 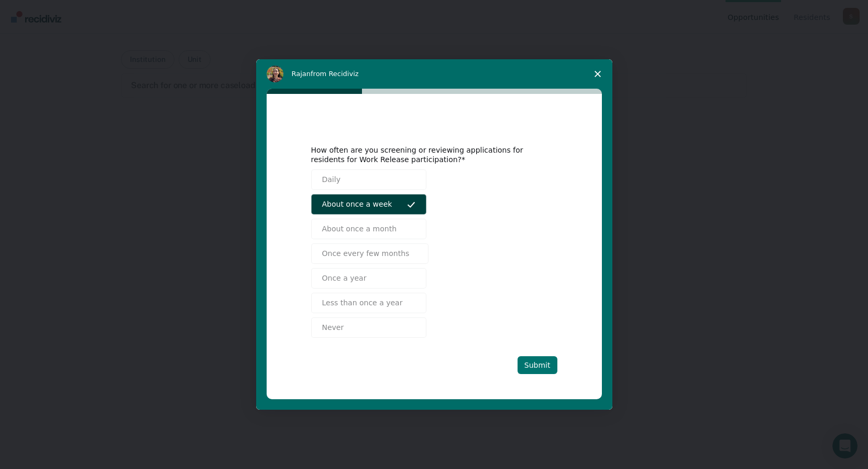 What do you see at coordinates (365, 253) in the screenshot?
I see `span: Once every few months` at bounding box center [365, 253].